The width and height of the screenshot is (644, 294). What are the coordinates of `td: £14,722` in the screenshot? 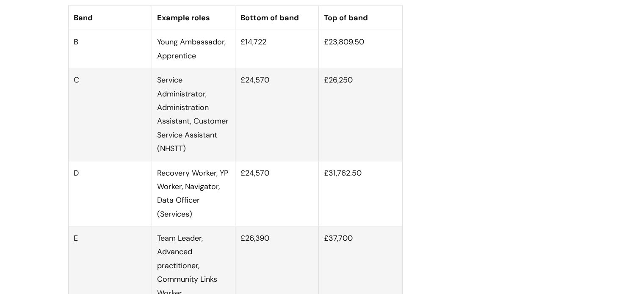 It's located at (277, 49).